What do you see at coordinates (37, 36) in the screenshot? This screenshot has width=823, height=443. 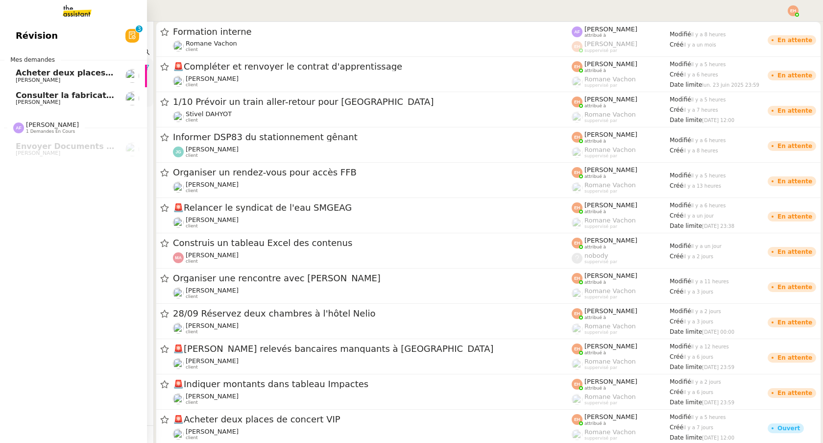 I see `span: Révision` at bounding box center [37, 36].